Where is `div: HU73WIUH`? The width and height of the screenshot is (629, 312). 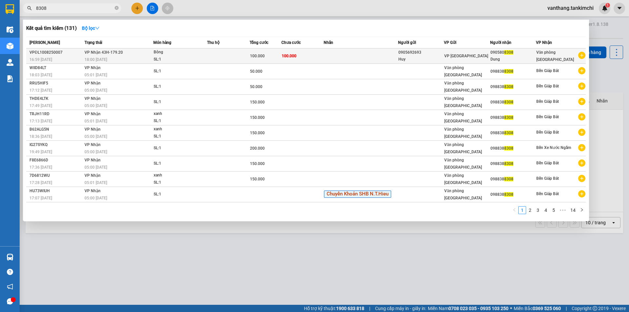
div: HU73WIUH is located at coordinates (56, 191).